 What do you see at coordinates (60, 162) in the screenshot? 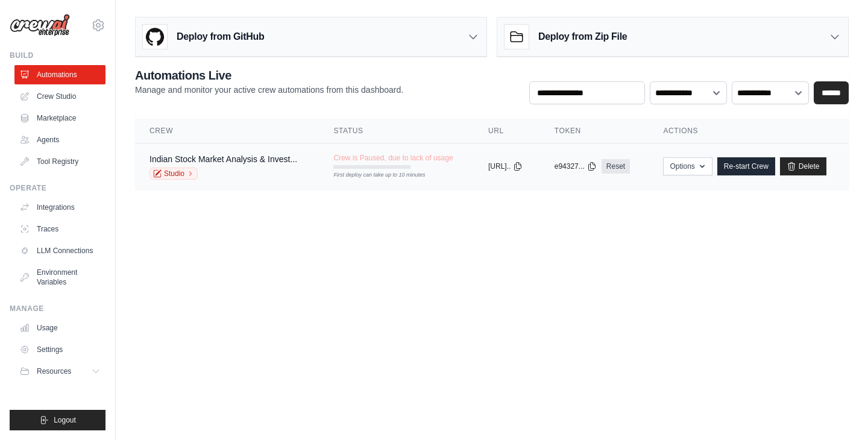
I see `a: Tool Registry` at bounding box center [60, 162].